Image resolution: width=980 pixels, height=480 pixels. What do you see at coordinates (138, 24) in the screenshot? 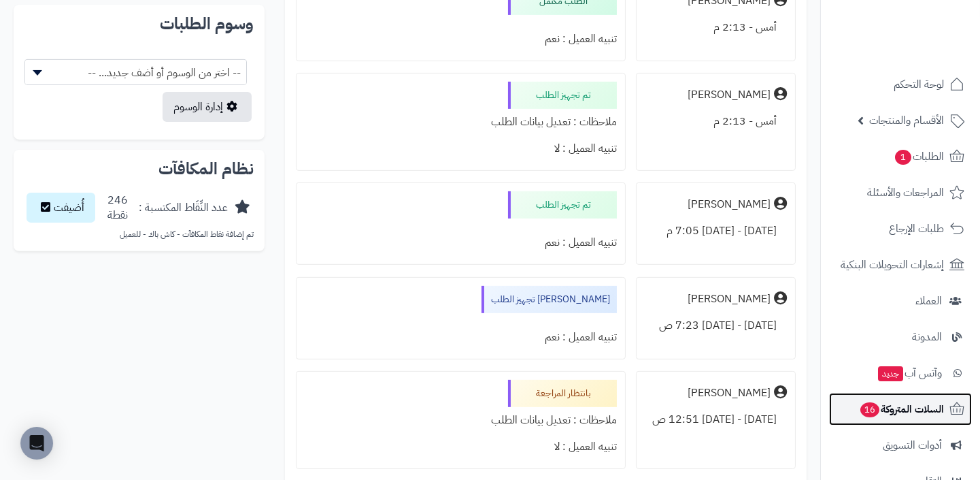
I see `h2: وسوم الطلبات` at bounding box center [138, 24].